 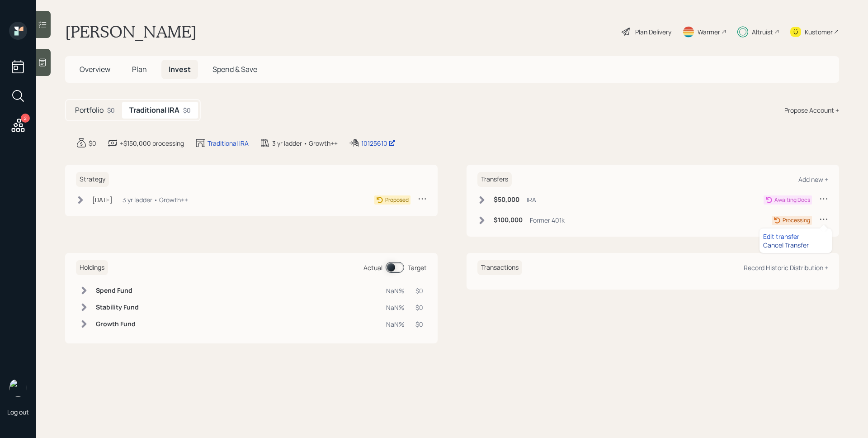 I want to click on div: Altruist, so click(x=763, y=32).